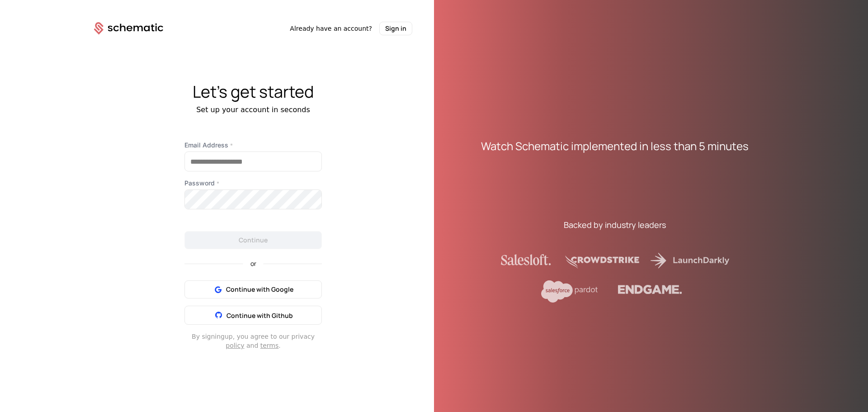 The height and width of the screenshot is (412, 868). Describe the element at coordinates (253, 110) in the screenshot. I see `div: Set up your account in seconds` at that location.